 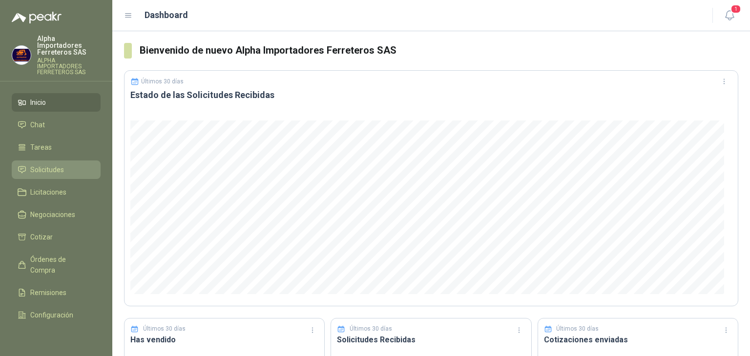 I want to click on a: Cotizar, so click(x=56, y=237).